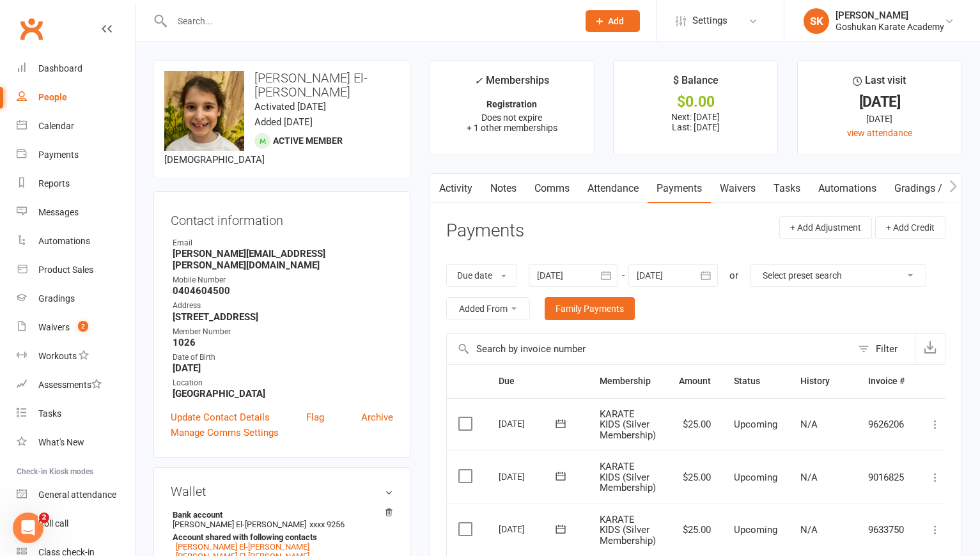 This screenshot has height=556, width=980. What do you see at coordinates (62, 442) in the screenshot?
I see `div: What's New` at bounding box center [62, 442].